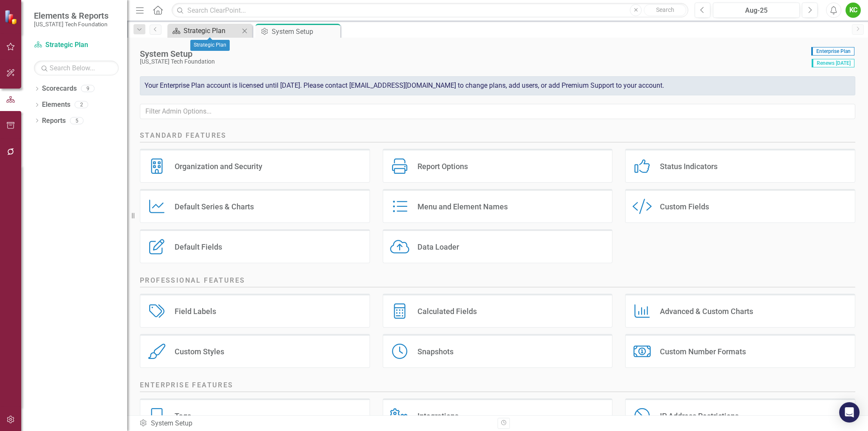 This screenshot has height=431, width=868. Describe the element at coordinates (199, 351) in the screenshot. I see `div: Custom Styles` at that location.